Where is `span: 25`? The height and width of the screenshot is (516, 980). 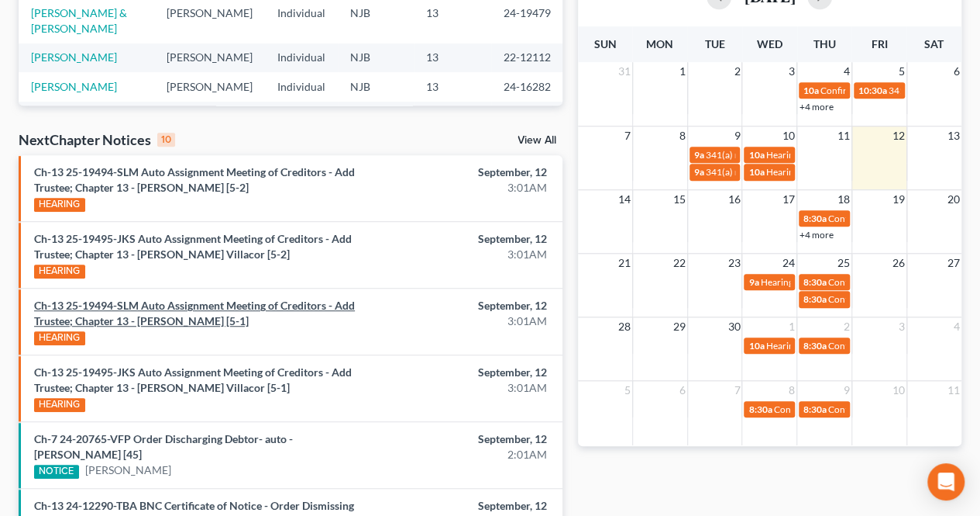
span: 25 is located at coordinates (843, 263).